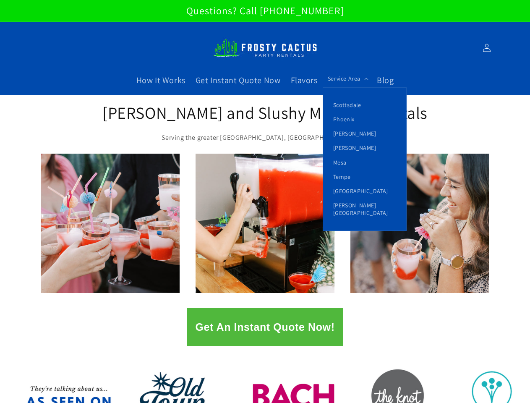 The width and height of the screenshot is (530, 403). Describe the element at coordinates (385, 80) in the screenshot. I see `a: Blog` at that location.